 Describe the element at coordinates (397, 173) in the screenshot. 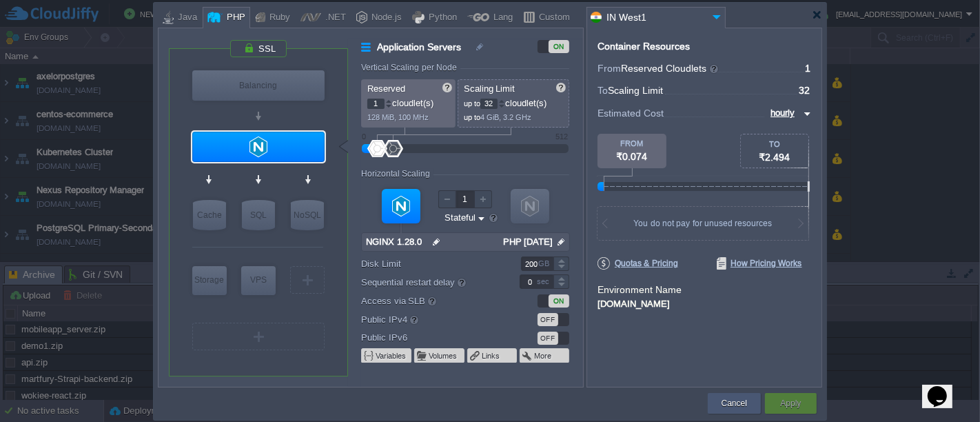

I see `div: Horizontal Scaling` at that location.